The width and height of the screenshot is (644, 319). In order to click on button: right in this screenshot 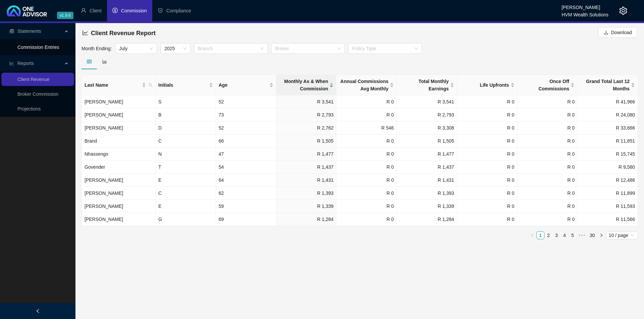, I will do `click(601, 236)`.